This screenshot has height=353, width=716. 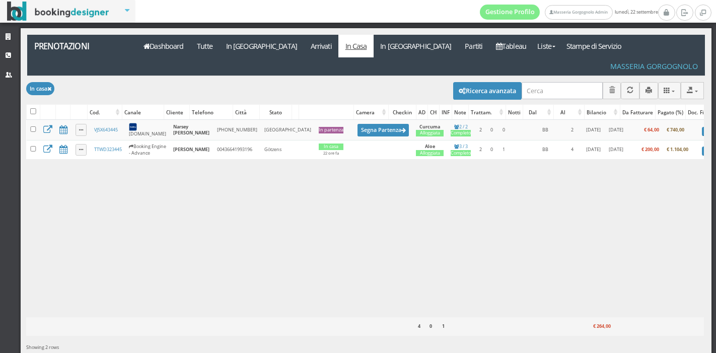 I want to click on span: Showing 2 rows, so click(x=42, y=347).